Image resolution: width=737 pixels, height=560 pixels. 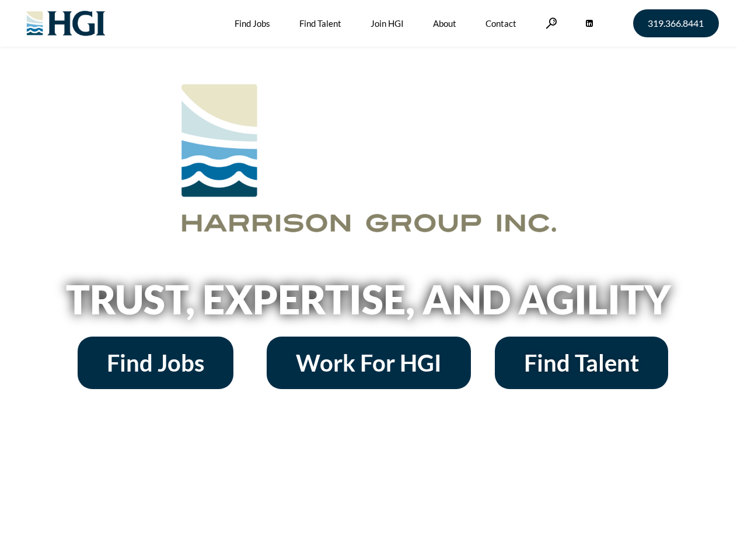 What do you see at coordinates (581, 363) in the screenshot?
I see `a: Find Talent` at bounding box center [581, 363].